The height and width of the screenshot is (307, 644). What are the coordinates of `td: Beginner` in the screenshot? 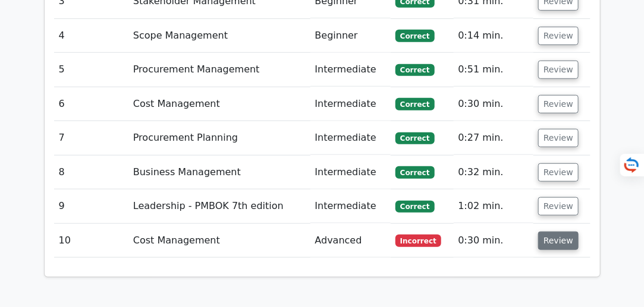 It's located at (351, 36).